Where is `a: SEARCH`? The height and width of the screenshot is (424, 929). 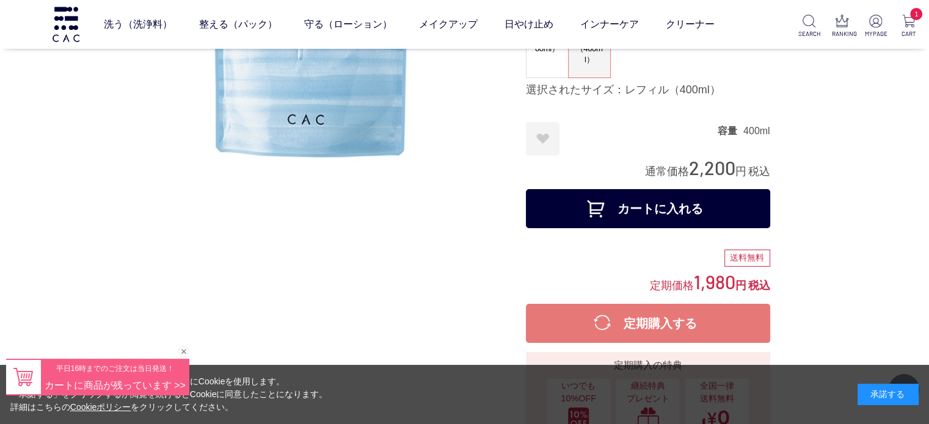 a: SEARCH is located at coordinates (808, 26).